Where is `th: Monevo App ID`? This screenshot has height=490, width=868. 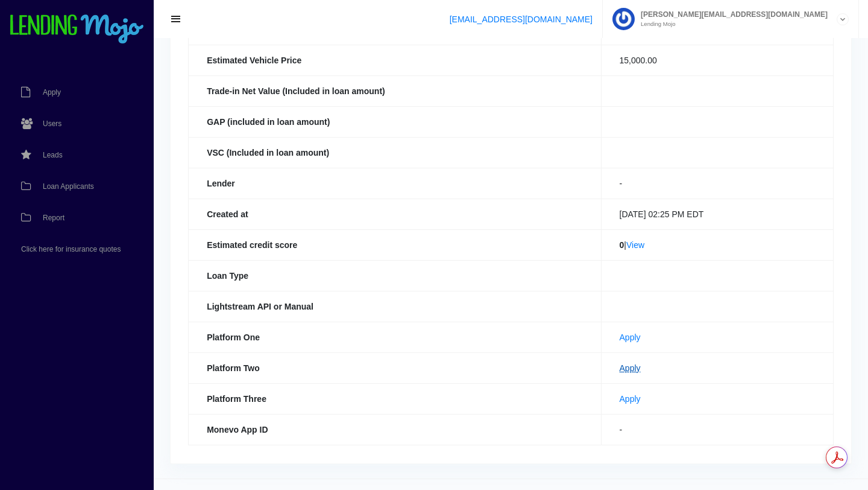
th: Monevo App ID is located at coordinates (395, 429).